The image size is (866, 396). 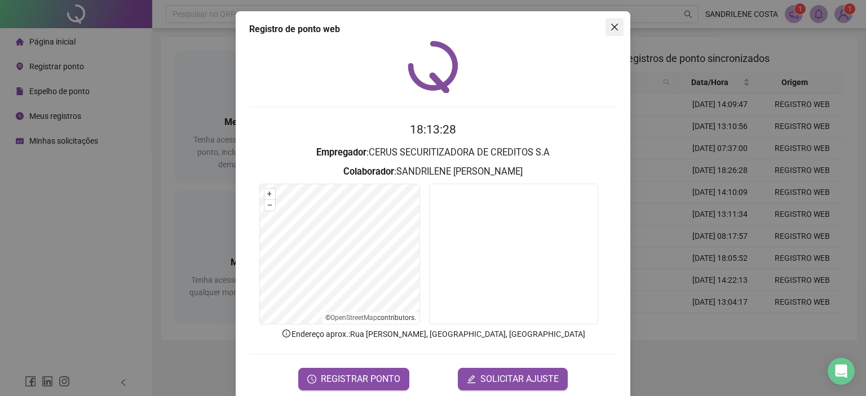 What do you see at coordinates (513, 380) in the screenshot?
I see `button: editSOLICITAR AJUSTE` at bounding box center [513, 380].